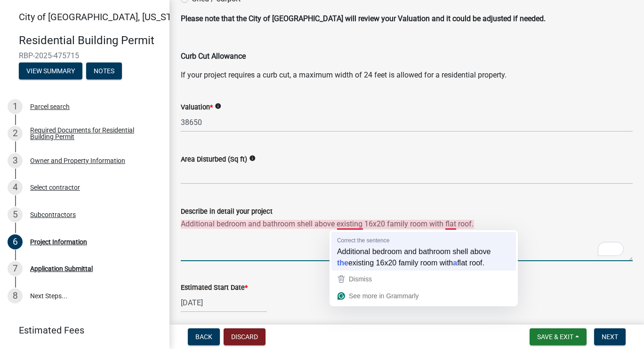 The width and height of the screenshot is (644, 349). What do you see at coordinates (227, 212) in the screenshot?
I see `label: Describe in detail your project` at bounding box center [227, 212].